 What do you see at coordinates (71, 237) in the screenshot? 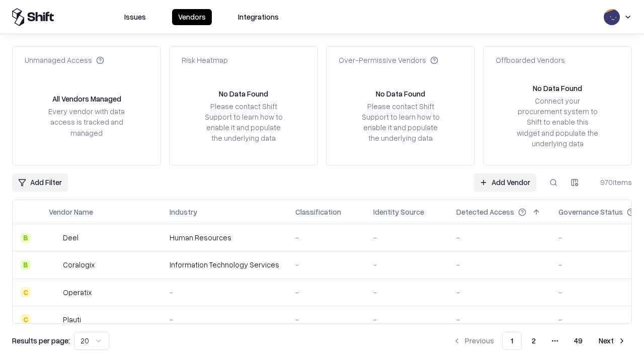
I see `div: Deel` at bounding box center [71, 237].